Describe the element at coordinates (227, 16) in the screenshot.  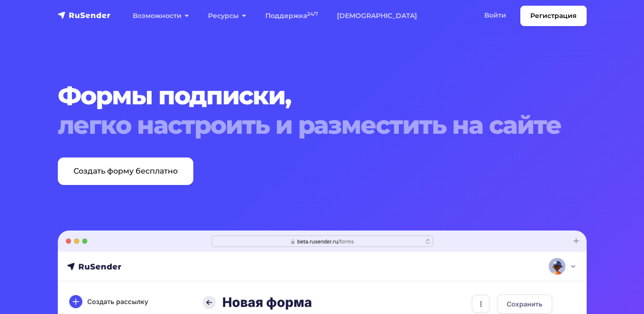
I see `a: Ресурсы` at that location.